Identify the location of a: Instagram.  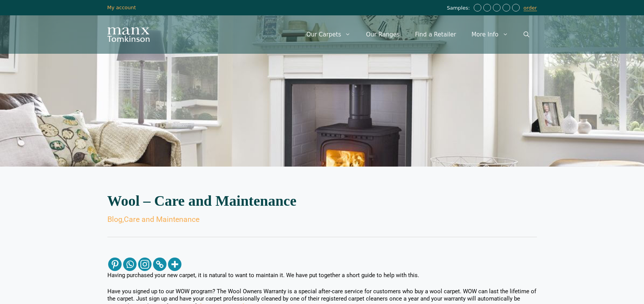
(145, 264).